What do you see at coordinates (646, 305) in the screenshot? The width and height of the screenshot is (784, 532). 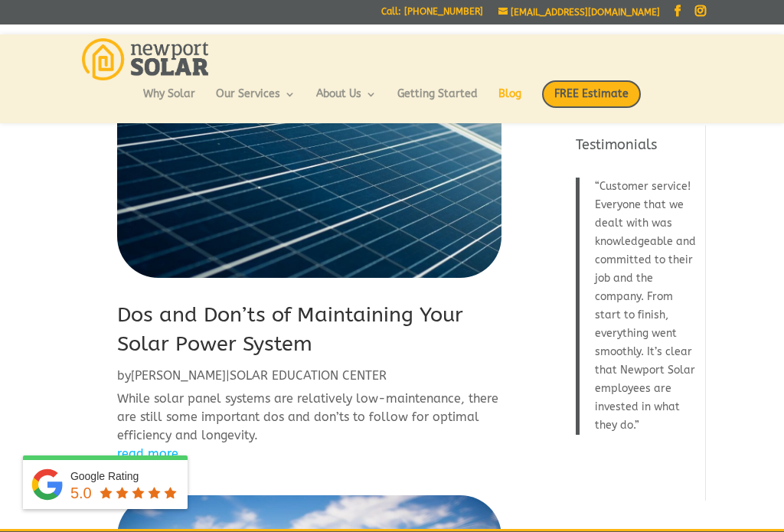 I see `span: Customer service! Everyone that we dealt with was knowledgeable and committed to their job and th...` at bounding box center [646, 305].